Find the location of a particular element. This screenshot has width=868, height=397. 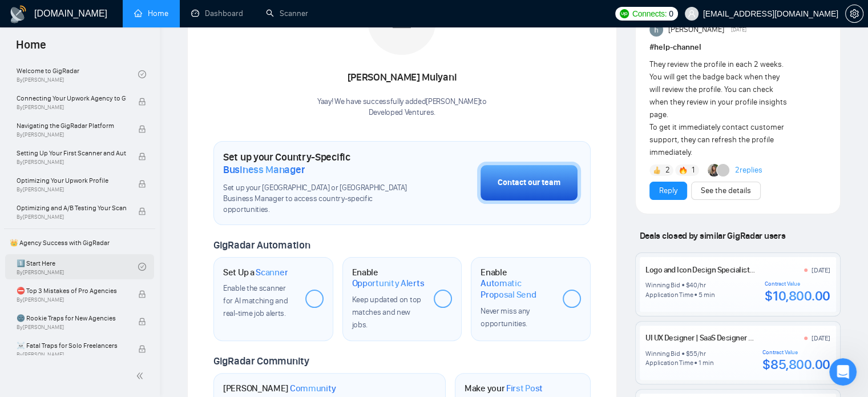

div: • Just now is located at coordinates (83, 57).